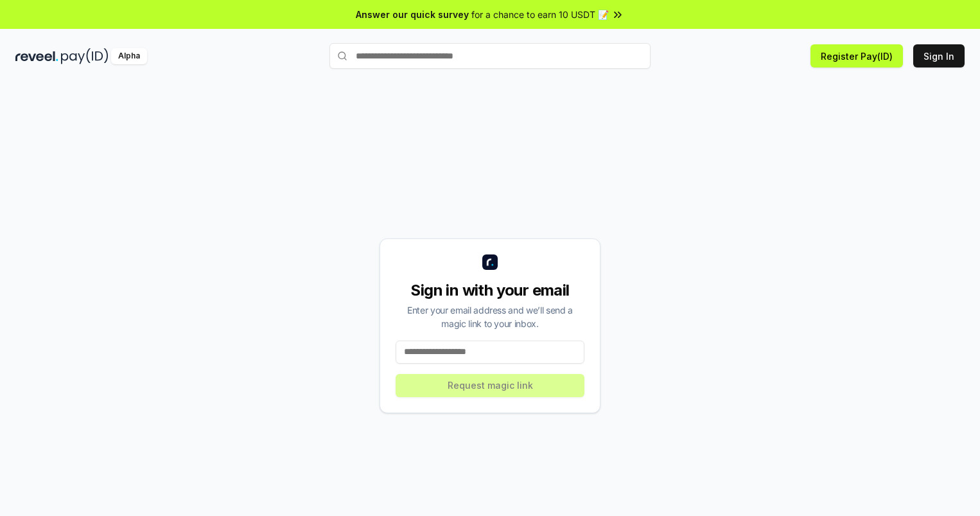  I want to click on button: Sign In, so click(939, 56).